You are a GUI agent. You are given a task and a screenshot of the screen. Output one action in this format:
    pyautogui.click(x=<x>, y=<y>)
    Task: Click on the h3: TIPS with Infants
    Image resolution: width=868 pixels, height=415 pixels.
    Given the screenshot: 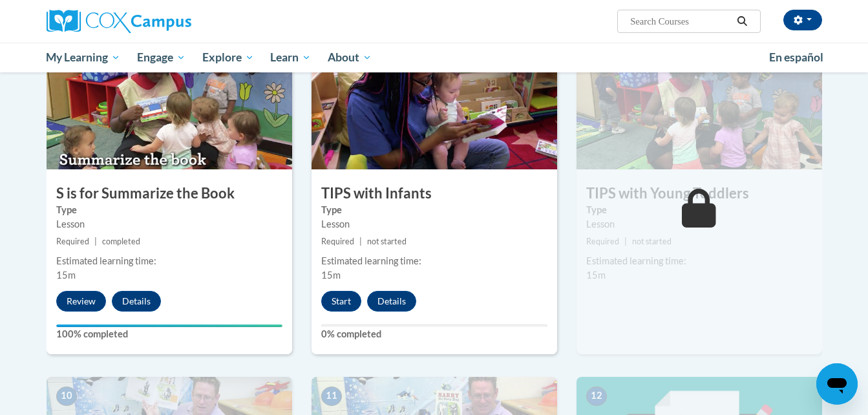 What is the action you would take?
    pyautogui.click(x=434, y=193)
    